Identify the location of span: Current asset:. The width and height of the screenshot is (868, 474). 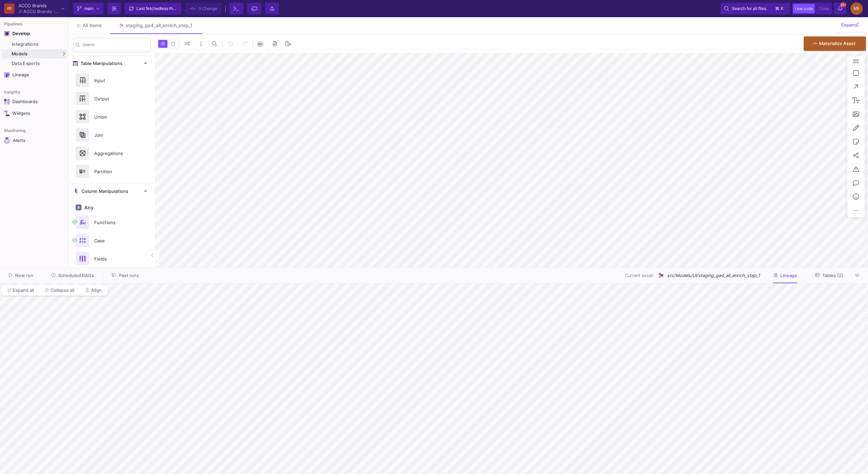
(639, 276).